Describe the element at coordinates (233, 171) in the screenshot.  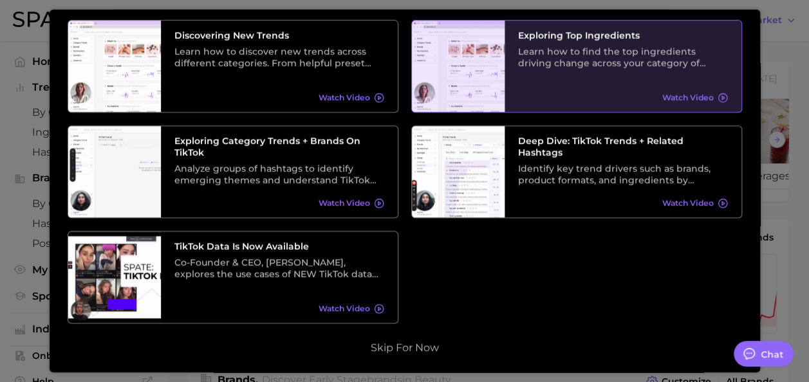
I see `a: Exploring Category Trends + Brands on TikTokAnalyze groups of hashtags to identify emerging theme...` at that location.